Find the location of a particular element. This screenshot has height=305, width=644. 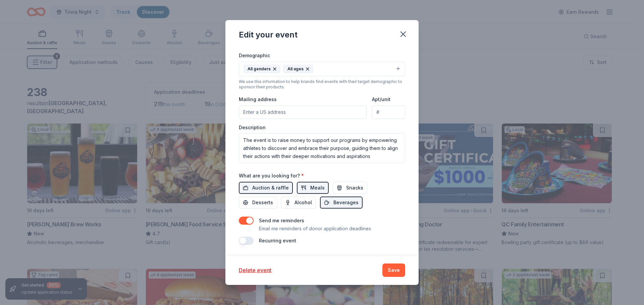

div: All ages is located at coordinates (298, 69).